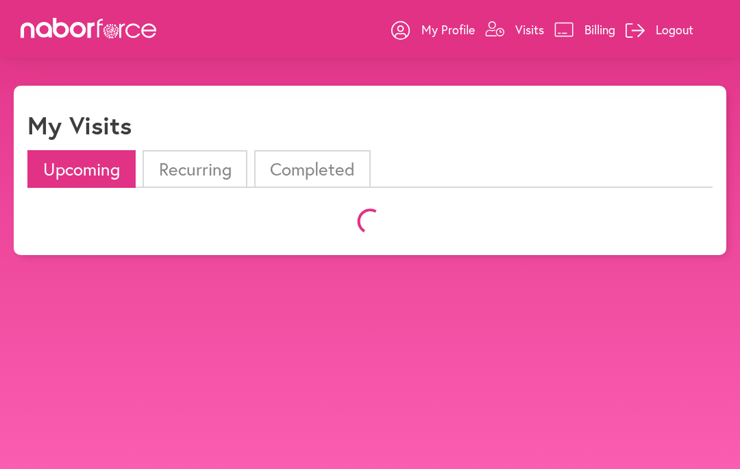 This screenshot has height=469, width=740. What do you see at coordinates (79, 125) in the screenshot?
I see `h1: My Visits` at bounding box center [79, 125].